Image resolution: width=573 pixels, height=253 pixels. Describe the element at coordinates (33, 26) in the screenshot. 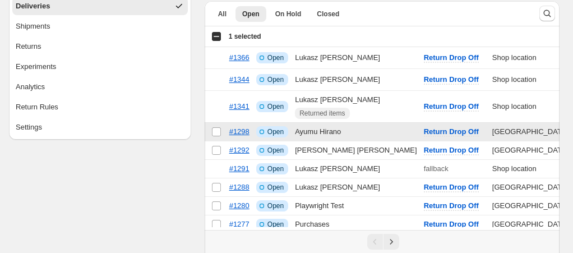

I see `div: Shipments` at that location.